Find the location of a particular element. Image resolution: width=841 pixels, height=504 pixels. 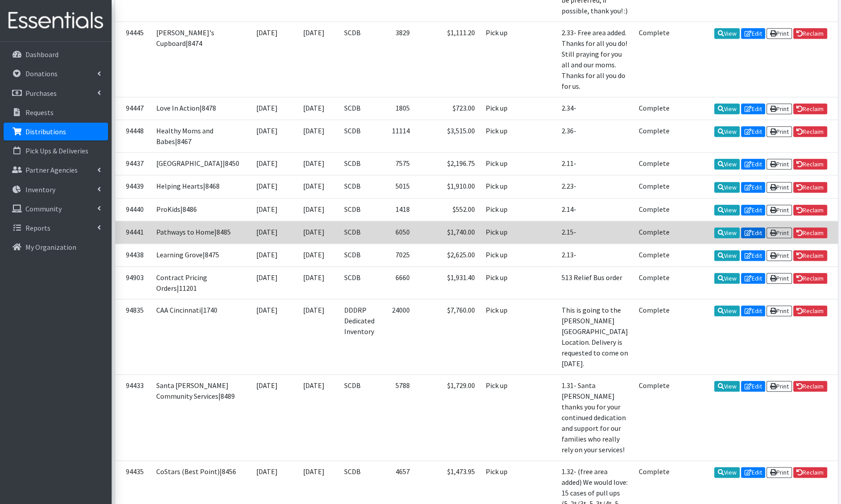

td: Helping Hearts|8468 is located at coordinates (198, 187).